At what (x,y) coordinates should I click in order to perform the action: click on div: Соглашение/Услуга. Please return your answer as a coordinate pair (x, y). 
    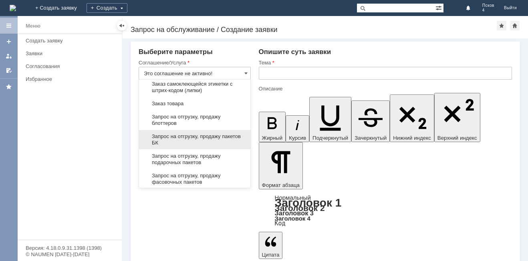
    Looking at the image, I should click on (194, 63).